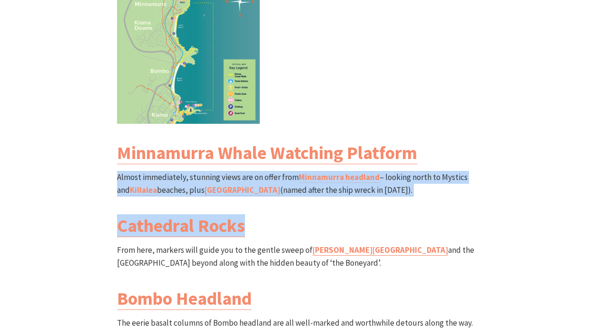  What do you see at coordinates (184, 298) in the screenshot?
I see `a: Bombo Headland` at bounding box center [184, 298].